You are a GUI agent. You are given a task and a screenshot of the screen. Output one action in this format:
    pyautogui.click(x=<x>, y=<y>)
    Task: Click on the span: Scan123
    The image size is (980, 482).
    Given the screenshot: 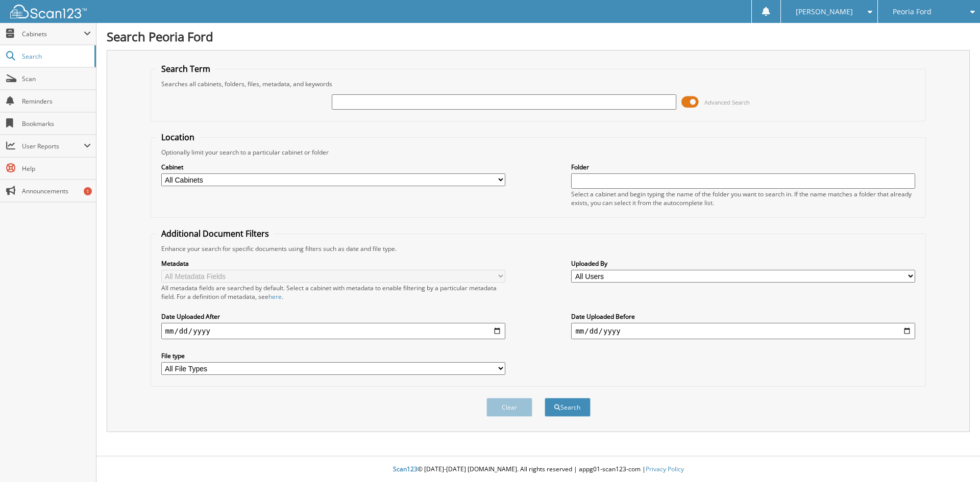 What is the action you would take?
    pyautogui.click(x=405, y=469)
    